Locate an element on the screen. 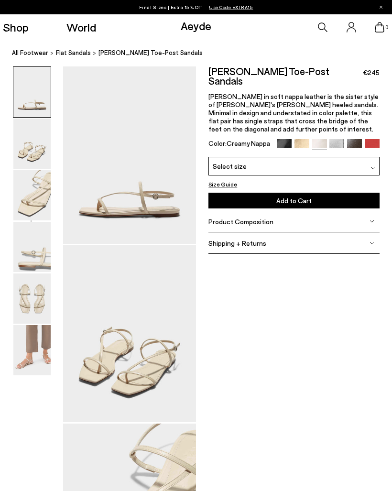  span: 0 is located at coordinates (387, 27).